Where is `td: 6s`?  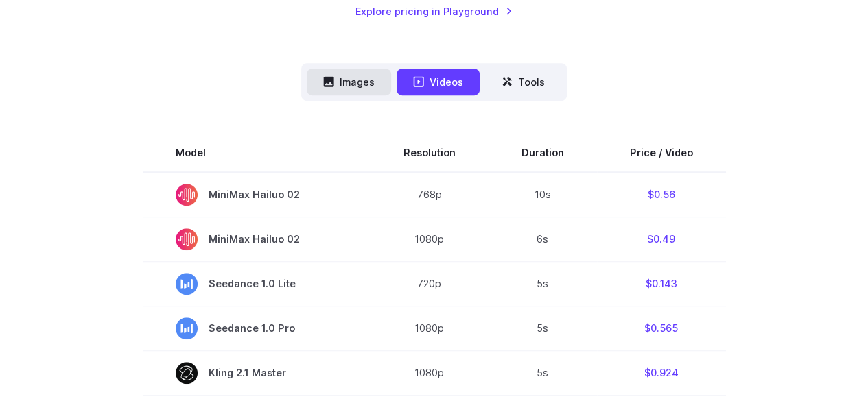
td: 6s is located at coordinates (543, 239).